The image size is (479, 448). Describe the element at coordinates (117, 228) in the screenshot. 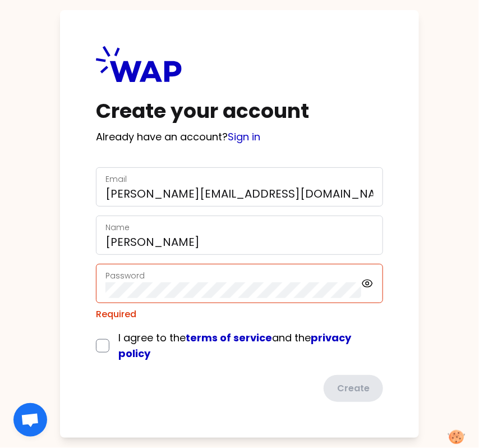

I see `label: Name` at that location.